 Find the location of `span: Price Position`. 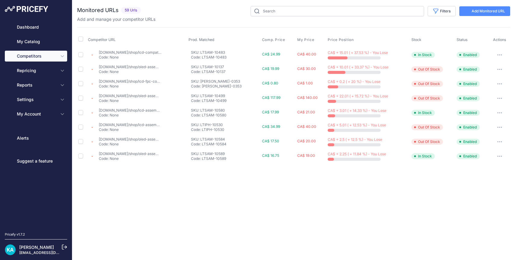

span: Price Position is located at coordinates (341, 40).